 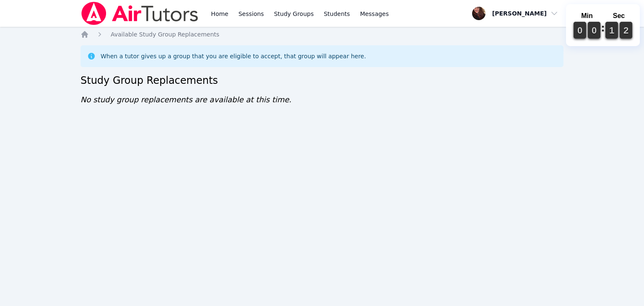 I want to click on span: Available Study Group Replacements, so click(x=165, y=34).